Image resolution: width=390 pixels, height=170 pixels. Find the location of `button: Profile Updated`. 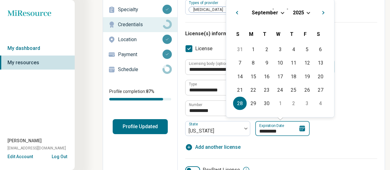

button: Profile Updated is located at coordinates (140, 126).